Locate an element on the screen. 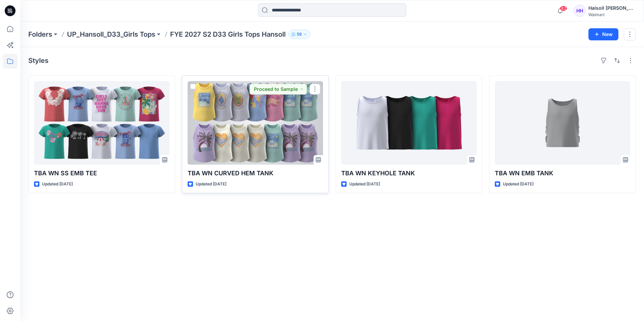 The width and height of the screenshot is (644, 321). div: Walmart is located at coordinates (612, 15).